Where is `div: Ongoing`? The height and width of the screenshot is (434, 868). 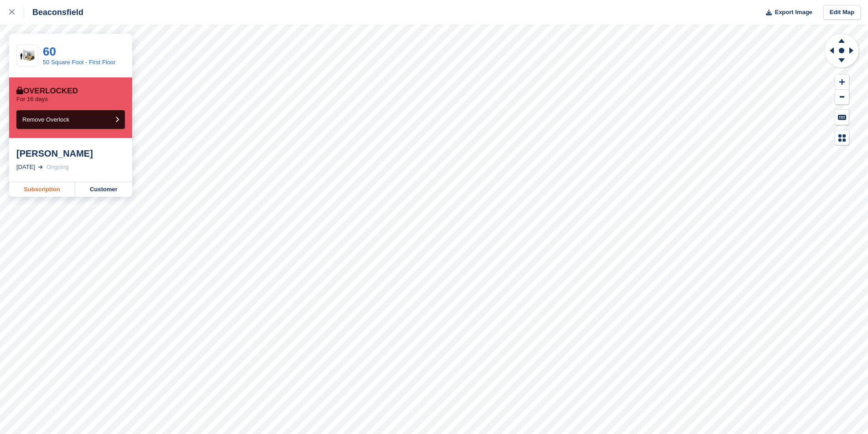 div: Ongoing is located at coordinates (58, 167).